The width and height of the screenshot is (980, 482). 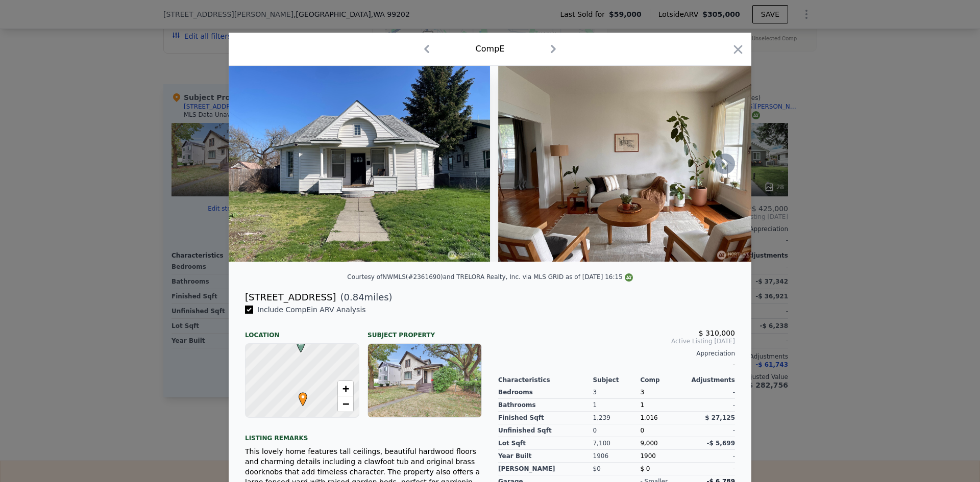 I want to click on span: 0, so click(x=642, y=431).